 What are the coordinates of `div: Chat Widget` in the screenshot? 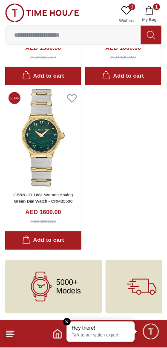 It's located at (151, 332).